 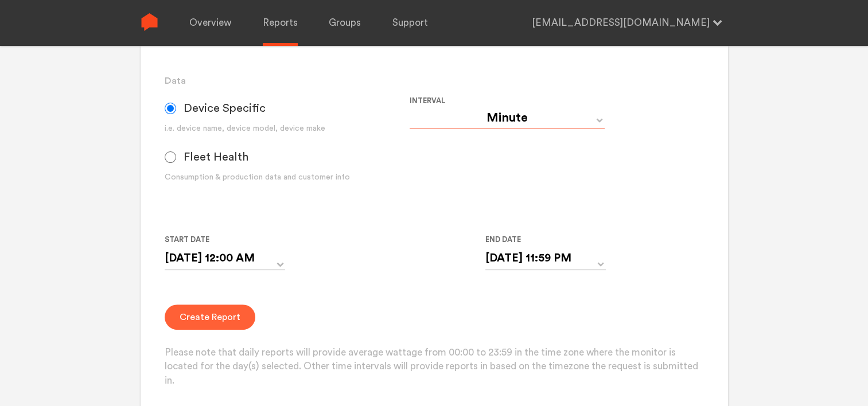 What do you see at coordinates (528, 101) in the screenshot?
I see `label: Interval` at bounding box center [528, 101].